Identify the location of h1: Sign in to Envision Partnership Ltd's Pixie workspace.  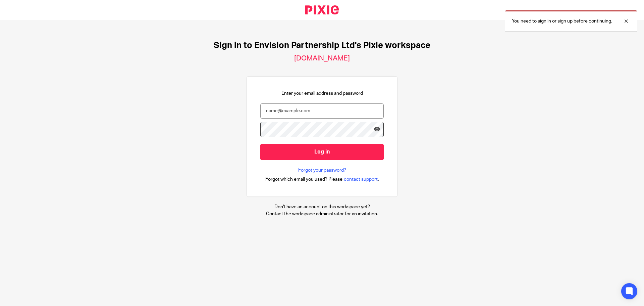
(322, 46).